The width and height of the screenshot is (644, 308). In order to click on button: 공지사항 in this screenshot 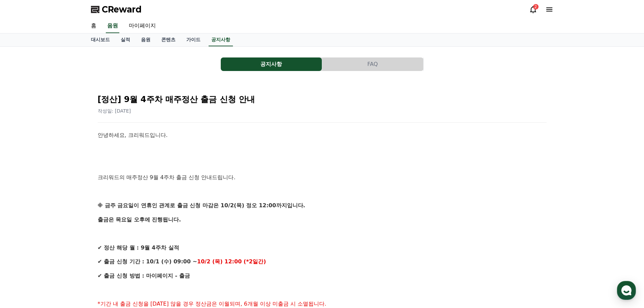, I will do `click(271, 64)`.